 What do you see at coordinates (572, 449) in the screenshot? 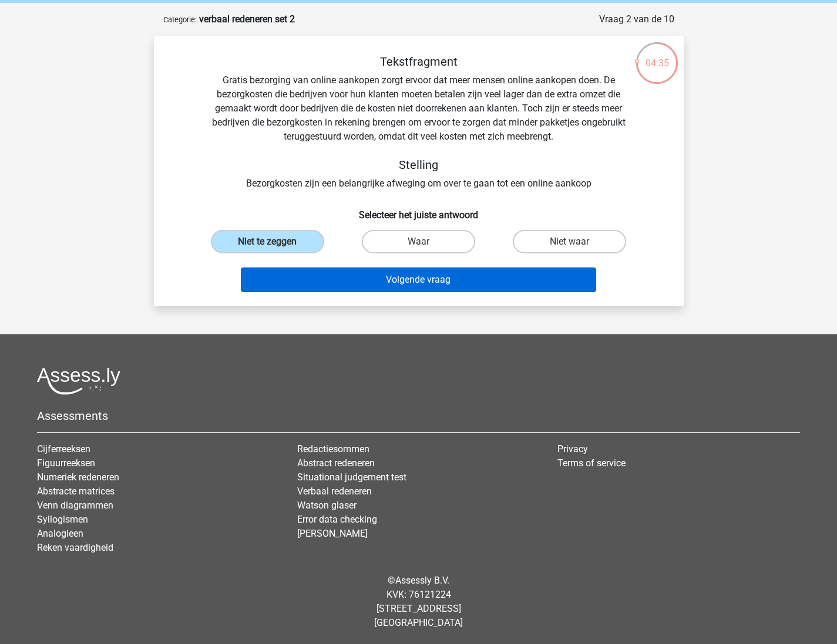
I see `a: Privacy` at bounding box center [572, 449].